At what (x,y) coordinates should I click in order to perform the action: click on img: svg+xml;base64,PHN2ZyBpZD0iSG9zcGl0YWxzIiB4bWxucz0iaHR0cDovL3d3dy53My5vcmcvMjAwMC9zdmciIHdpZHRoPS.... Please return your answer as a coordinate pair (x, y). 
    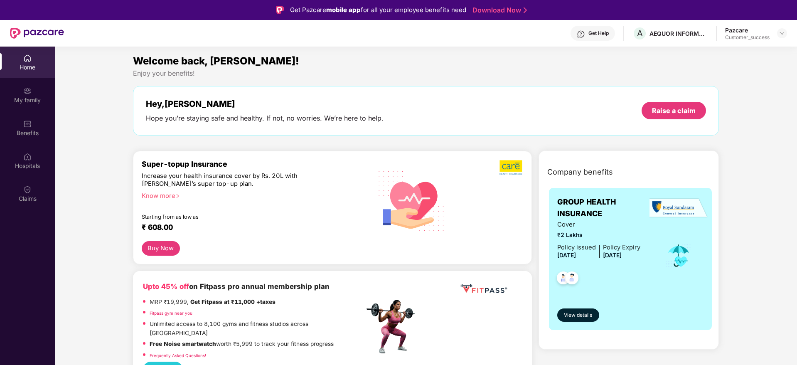
    Looking at the image, I should click on (27, 157).